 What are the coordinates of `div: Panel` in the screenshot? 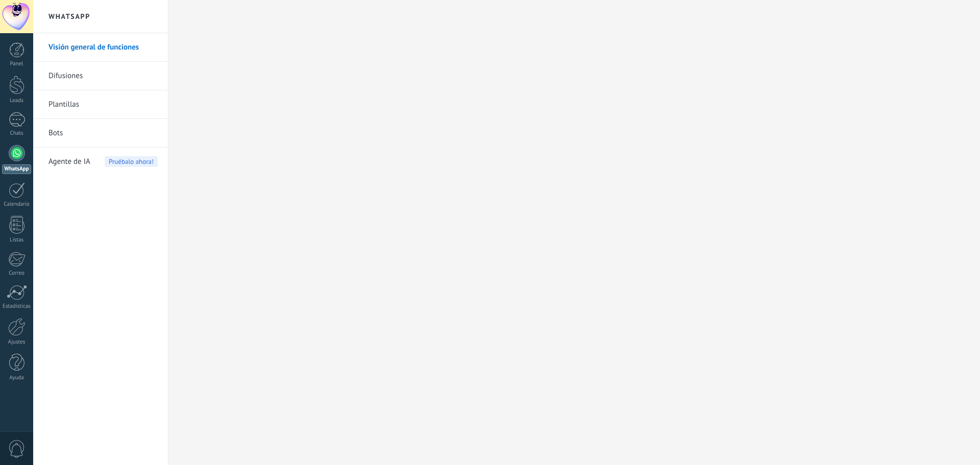 It's located at (17, 64).